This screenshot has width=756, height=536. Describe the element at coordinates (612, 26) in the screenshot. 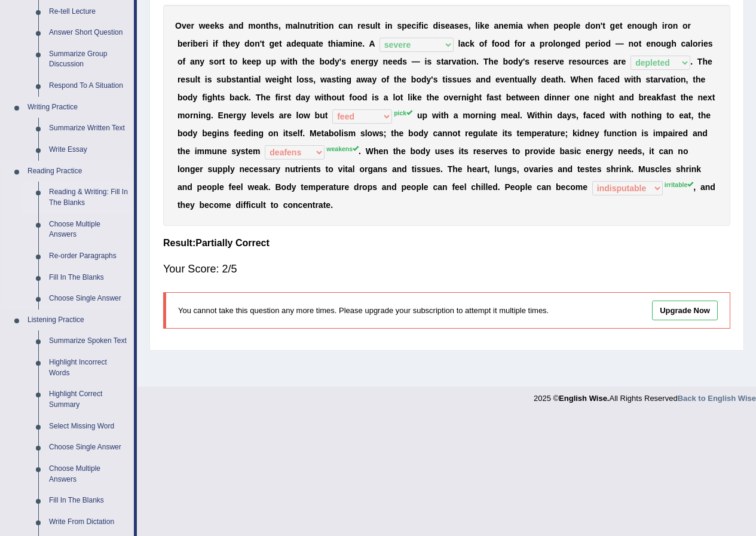

I see `b: g` at that location.